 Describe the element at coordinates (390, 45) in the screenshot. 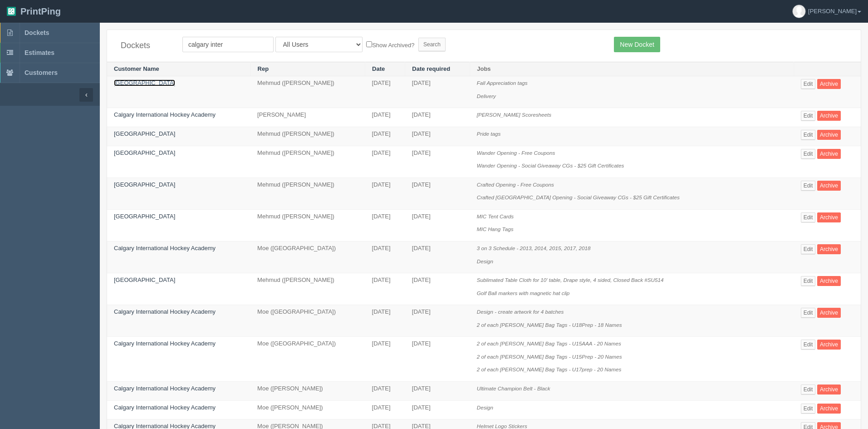

I see `label: Show Archived?` at that location.